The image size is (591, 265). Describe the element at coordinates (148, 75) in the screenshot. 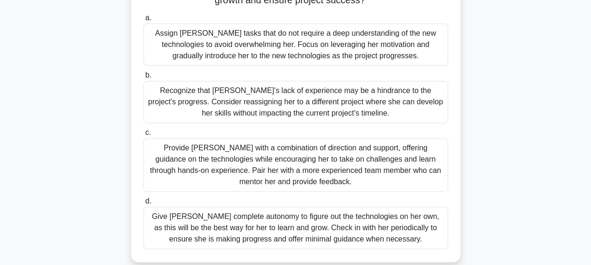

I see `span: b.` at that location.